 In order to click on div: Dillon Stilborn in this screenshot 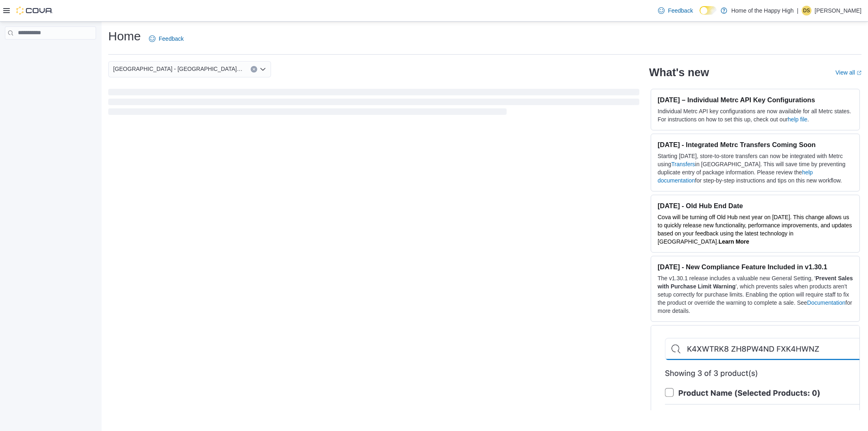, I will do `click(807, 11)`.